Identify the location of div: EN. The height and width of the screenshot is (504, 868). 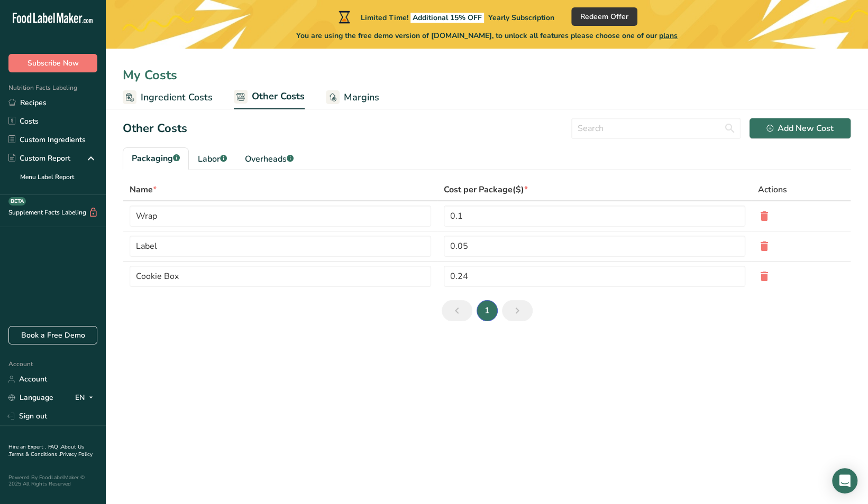
(86, 398).